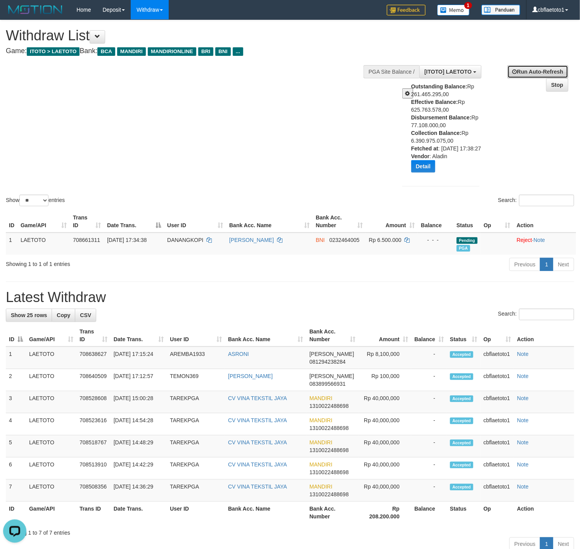 Image resolution: width=580 pixels, height=549 pixels. Describe the element at coordinates (435, 102) in the screenshot. I see `b: Effective Balance:` at that location.